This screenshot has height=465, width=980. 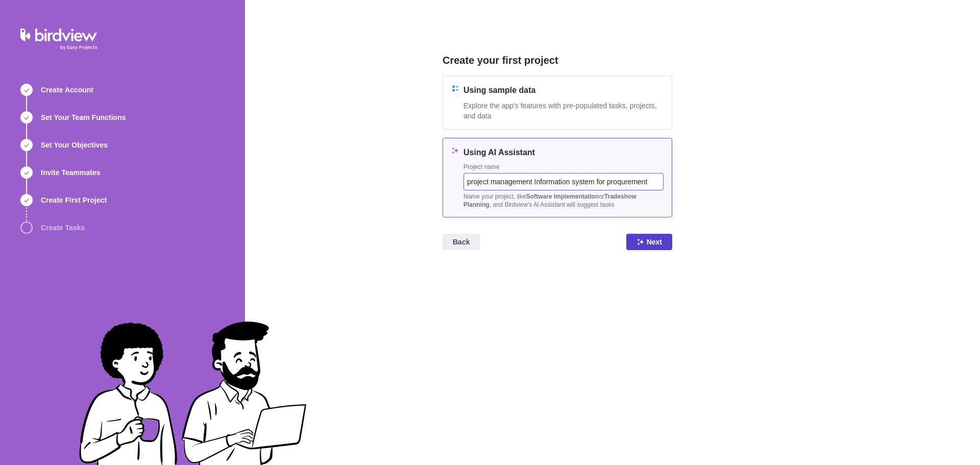 I want to click on span: Explore the app's features with pre-populated tasks, projects, and data, so click(x=564, y=111).